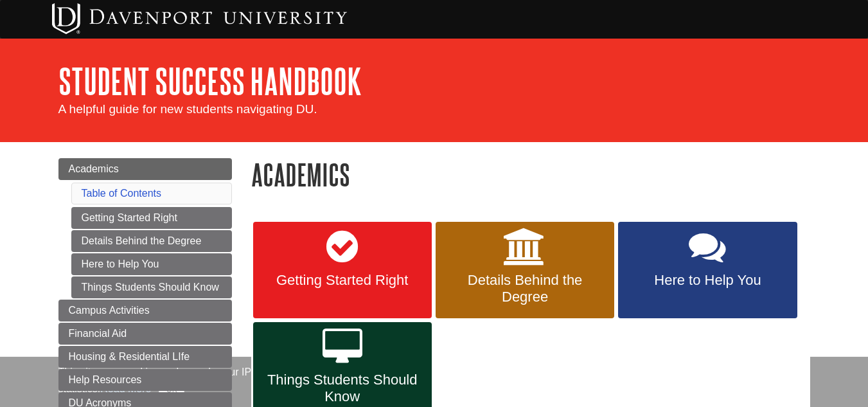  What do you see at coordinates (145, 357) in the screenshot?
I see `a: Housing & Residential LIfe` at bounding box center [145, 357].